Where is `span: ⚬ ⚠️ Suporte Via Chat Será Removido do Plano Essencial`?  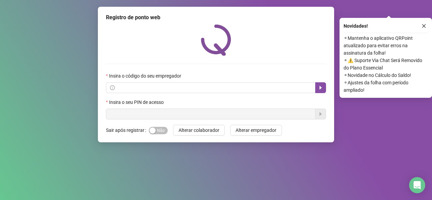 span: ⚬ ⚠️ Suporte Via Chat Será Removido do Plano Essencial is located at coordinates (386, 64).